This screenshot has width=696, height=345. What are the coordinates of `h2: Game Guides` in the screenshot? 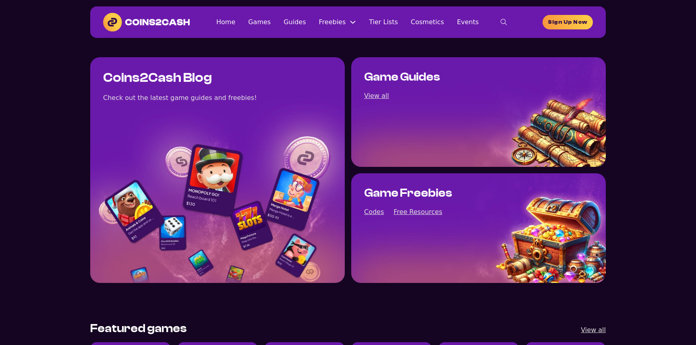 It's located at (402, 77).